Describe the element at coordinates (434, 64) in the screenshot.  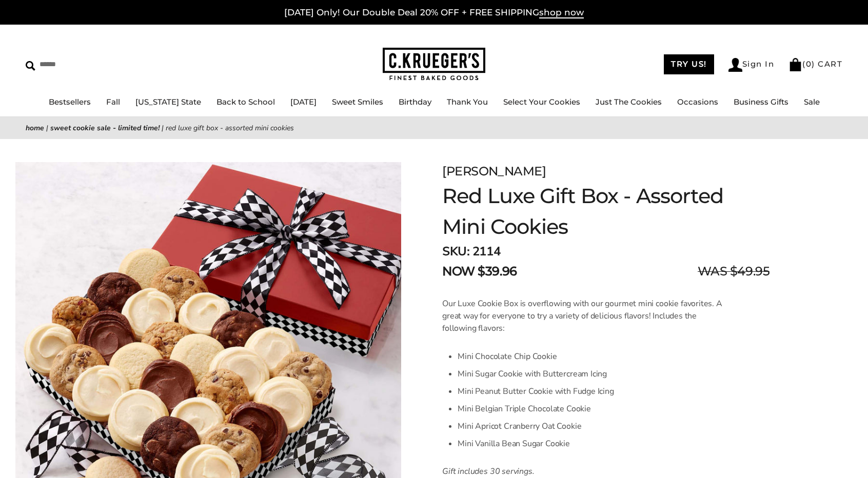
I see `img: C.KRUEGER'S` at that location.